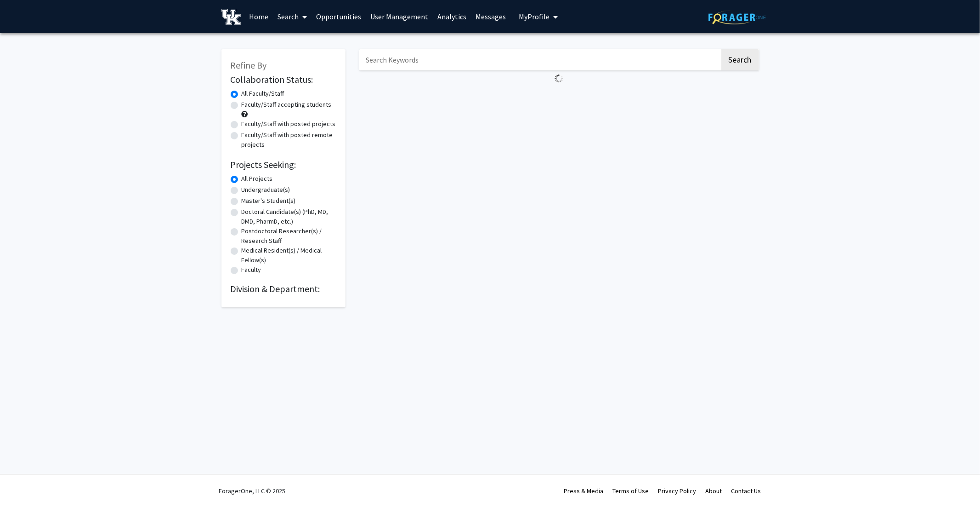  Describe the element at coordinates (289, 216) in the screenshot. I see `label: Doctoral Candidate(s) (PhD, MD, DMD, PharmD, etc.)` at that location.